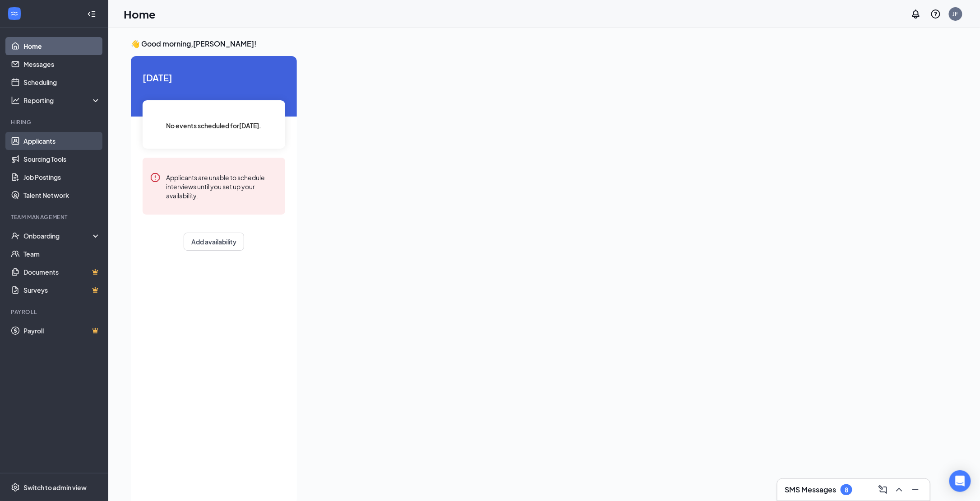 Image resolution: width=980 pixels, height=501 pixels. What do you see at coordinates (883, 489) in the screenshot?
I see `button: ComposeMessage` at bounding box center [883, 489].